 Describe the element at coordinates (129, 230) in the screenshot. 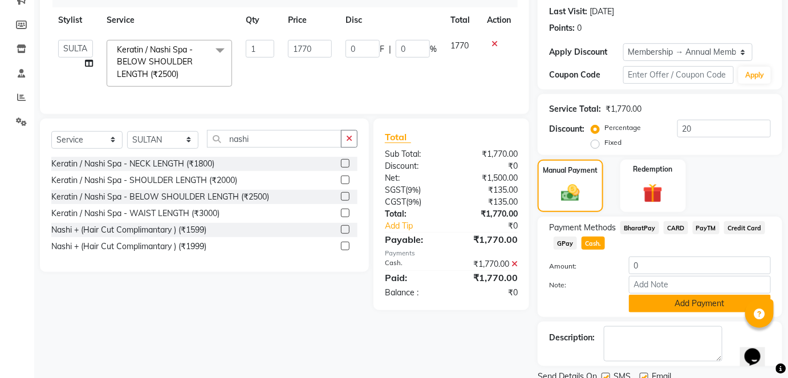

I see `div: Nashi + (Hair Cut Complimantary ) (₹1599)` at that location.